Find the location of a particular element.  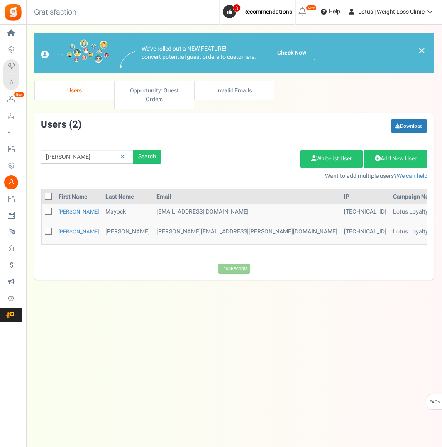

th: IP is located at coordinates (365, 197).